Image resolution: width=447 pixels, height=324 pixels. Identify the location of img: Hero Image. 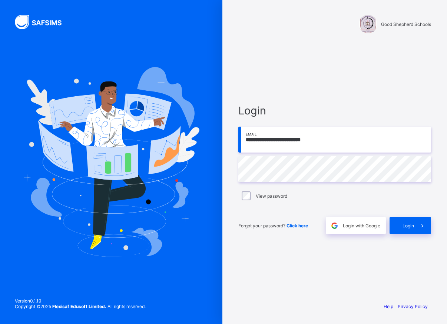
(111, 162).